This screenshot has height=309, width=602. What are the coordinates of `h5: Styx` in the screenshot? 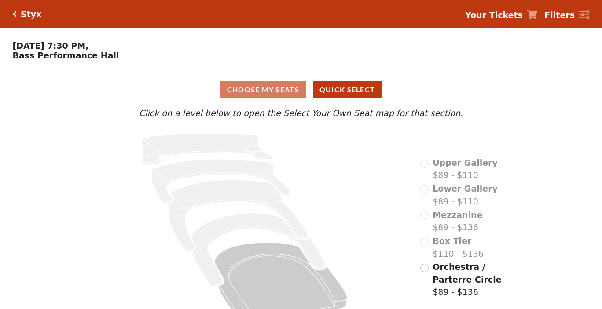 It's located at (31, 14).